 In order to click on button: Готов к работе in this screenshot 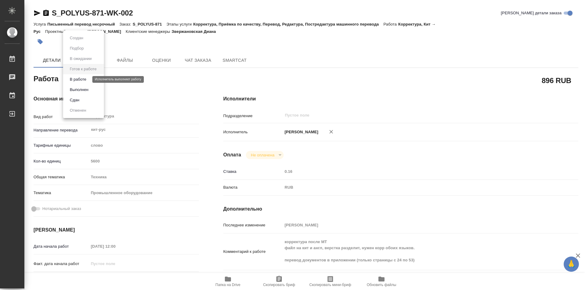, I will do `click(83, 69)`.